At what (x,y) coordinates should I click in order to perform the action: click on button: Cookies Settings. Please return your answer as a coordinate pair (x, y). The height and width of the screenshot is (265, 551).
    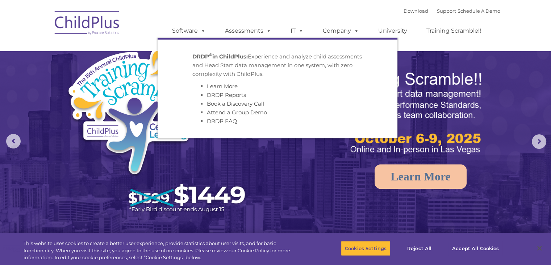
    Looking at the image, I should click on (366, 248).